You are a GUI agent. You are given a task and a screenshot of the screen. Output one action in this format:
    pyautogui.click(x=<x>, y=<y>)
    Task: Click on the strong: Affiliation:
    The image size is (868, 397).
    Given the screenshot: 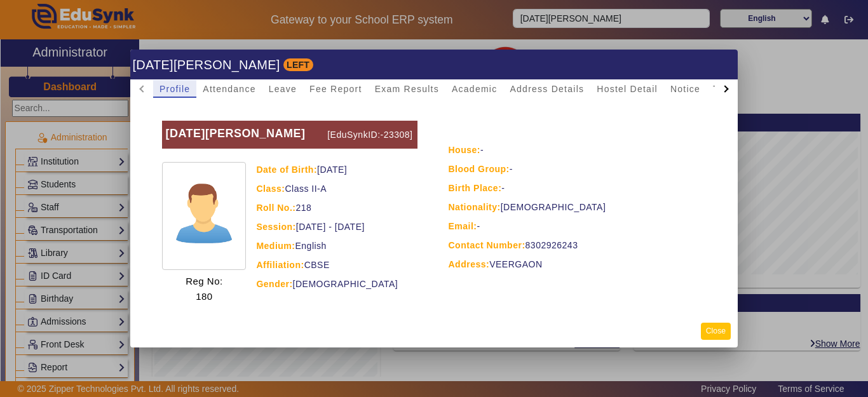 What is the action you would take?
    pyautogui.click(x=279, y=265)
    